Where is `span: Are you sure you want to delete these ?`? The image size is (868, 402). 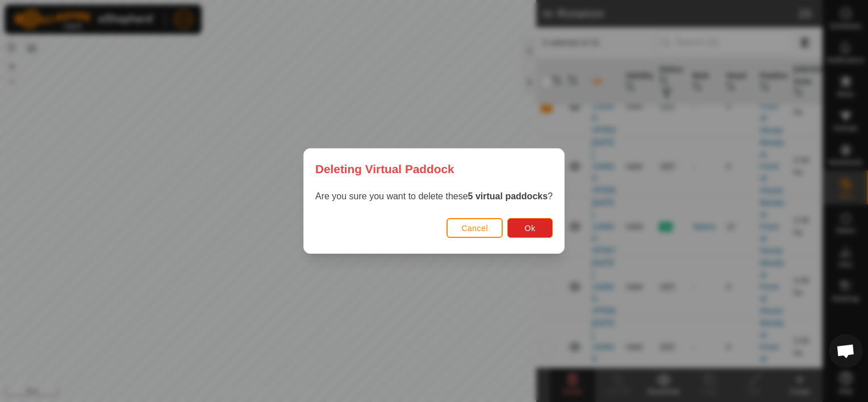
span: Are you sure you want to delete these ? is located at coordinates (434, 196).